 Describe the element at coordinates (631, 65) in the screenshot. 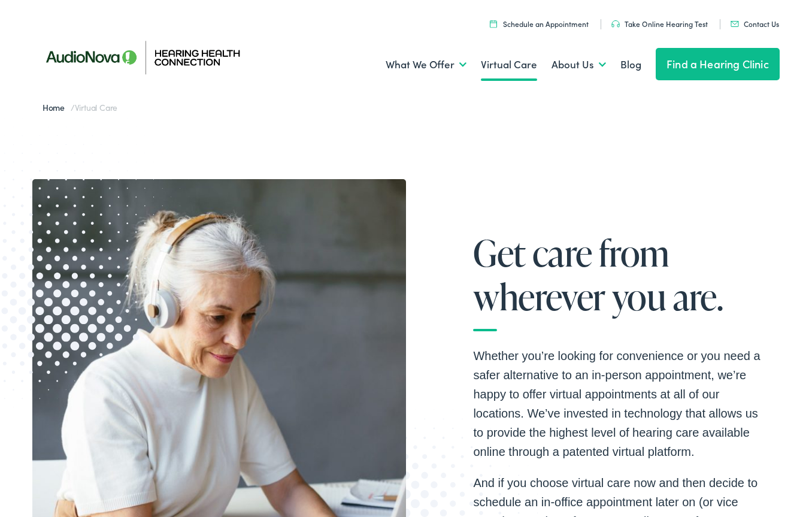

I see `a: Blog` at that location.